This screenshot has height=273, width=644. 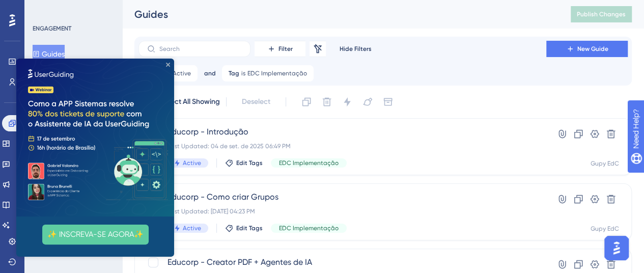 What do you see at coordinates (15, 15) in the screenshot?
I see `button: Open AI Assistant Launcher` at bounding box center [15, 15].